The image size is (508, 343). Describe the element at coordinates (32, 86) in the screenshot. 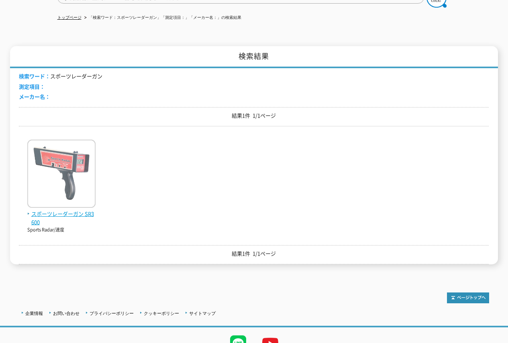

I see `span: 測定項目：` at that location.